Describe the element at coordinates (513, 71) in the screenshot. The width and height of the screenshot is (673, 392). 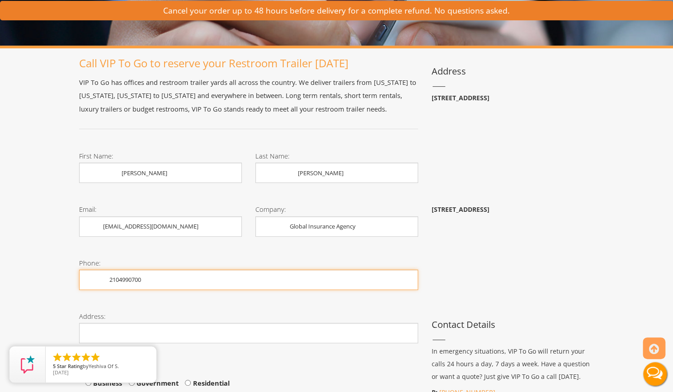
I see `h3: Address` at that location.